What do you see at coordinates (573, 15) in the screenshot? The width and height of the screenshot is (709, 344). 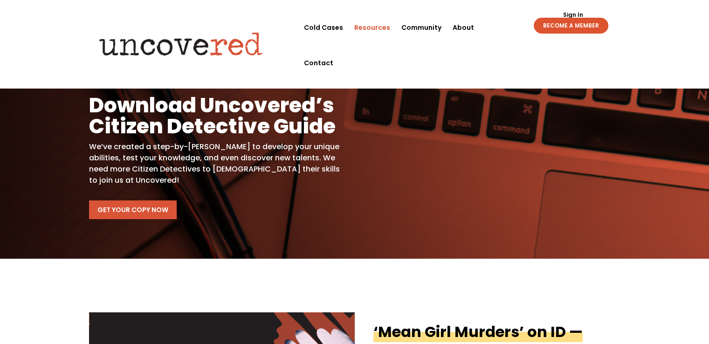 I see `a: Sign In` at bounding box center [573, 15].